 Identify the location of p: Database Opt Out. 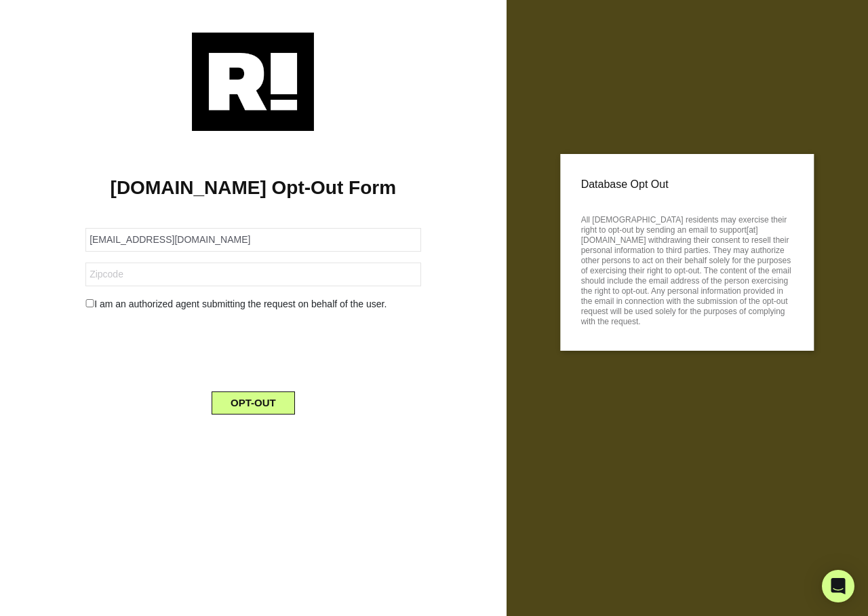
(687, 184).